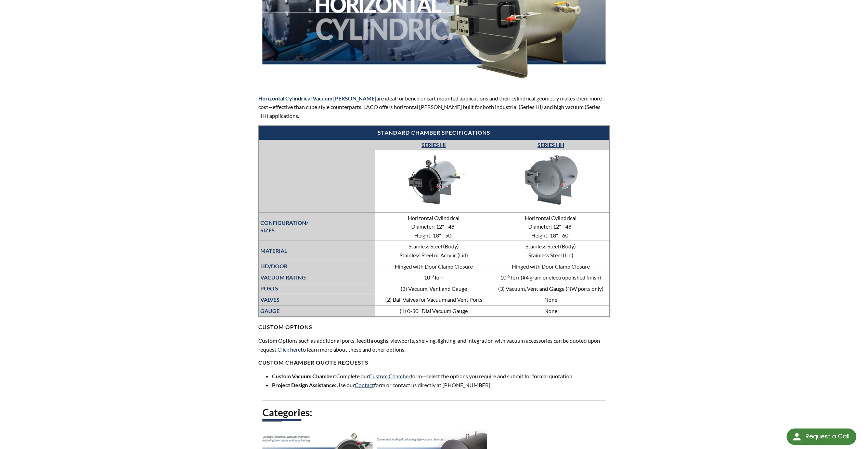 The image size is (868, 449). What do you see at coordinates (434, 227) in the screenshot?
I see `td: Horizontal Cylindrical Diameter: 12" - 48" Height: 18" - 50"` at bounding box center [434, 227].